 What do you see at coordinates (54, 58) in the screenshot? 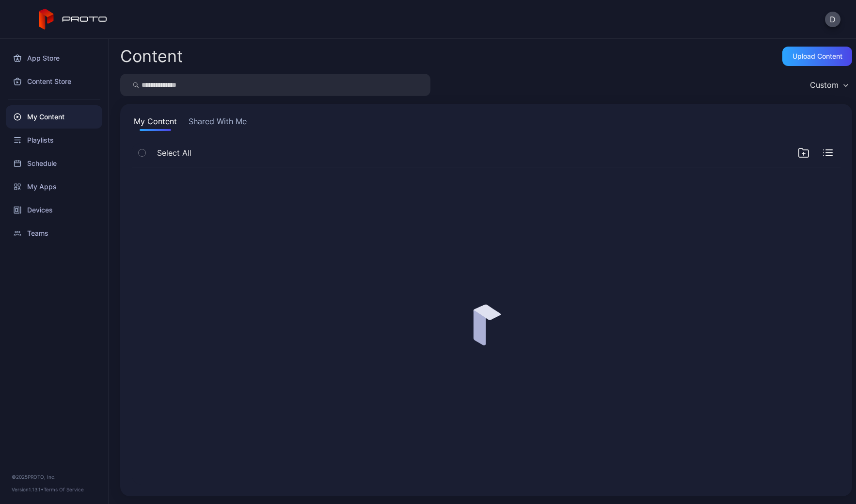
I see `a: App Store` at bounding box center [54, 58].